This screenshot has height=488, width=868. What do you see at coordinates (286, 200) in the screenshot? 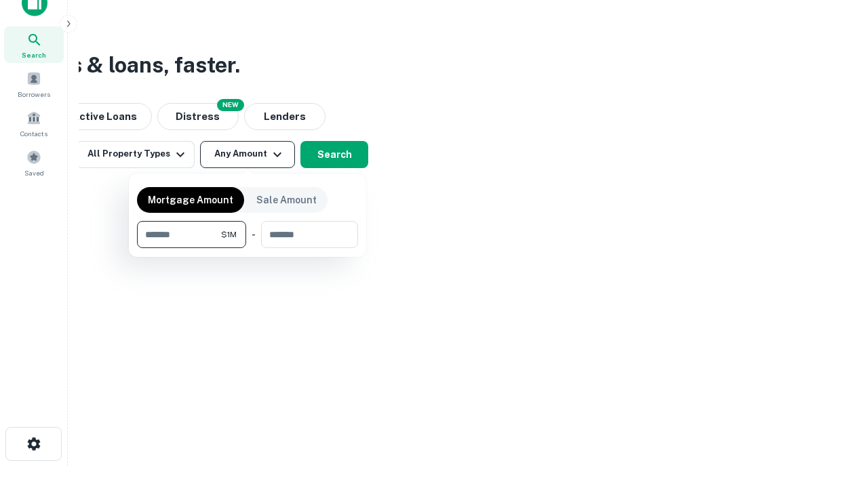
I see `p: Sale Amount` at bounding box center [286, 200].